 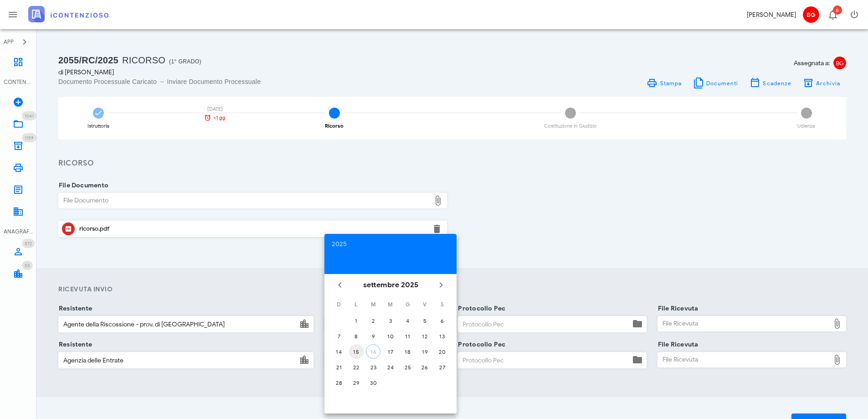 What do you see at coordinates (339, 352) in the screenshot?
I see `div: 14` at bounding box center [339, 352].